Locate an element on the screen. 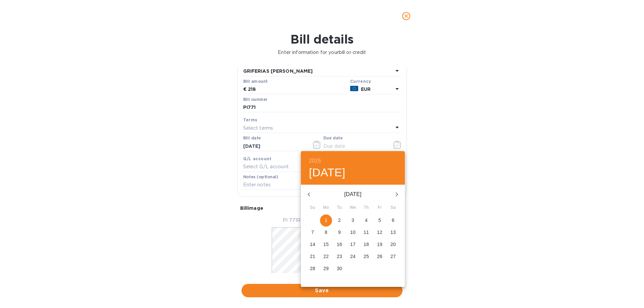 The height and width of the screenshot is (308, 644). button: 30 is located at coordinates (340, 268).